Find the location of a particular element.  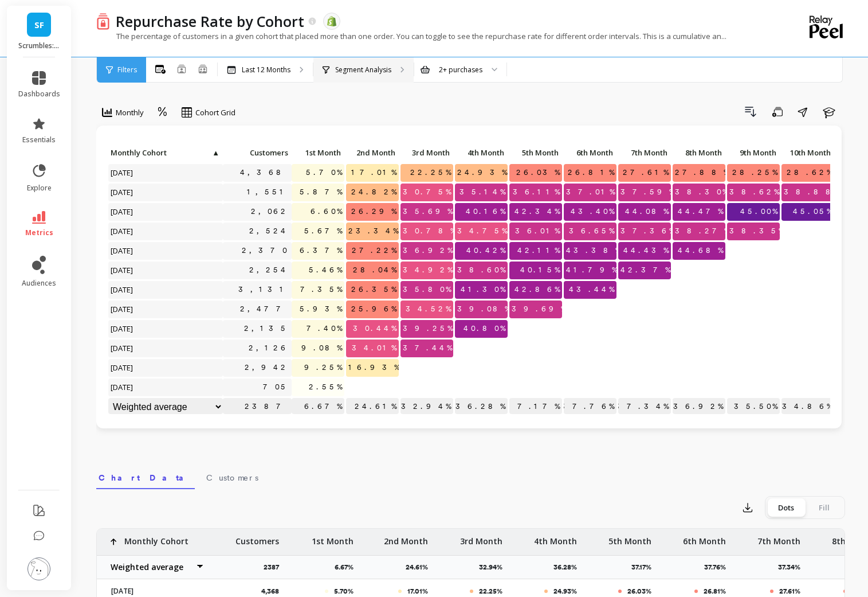

p: Scrumbles: Natural Pet Food is located at coordinates (39, 46).